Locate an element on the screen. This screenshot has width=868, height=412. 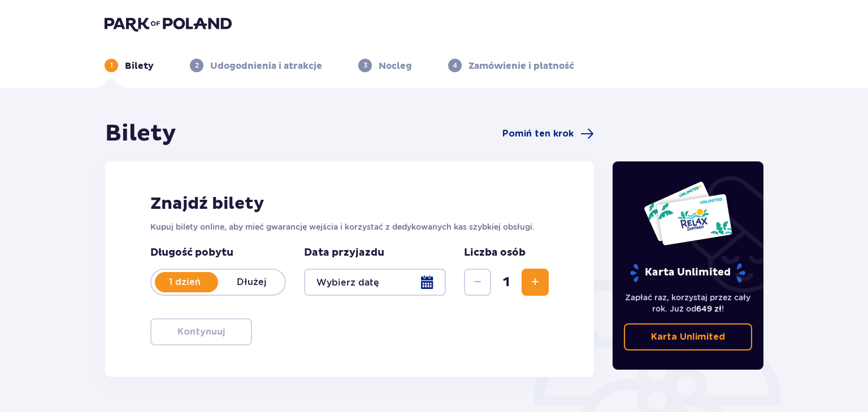
p: Zapłać raz, korzystaj przez cały rok. Już od ! is located at coordinates (688, 303).